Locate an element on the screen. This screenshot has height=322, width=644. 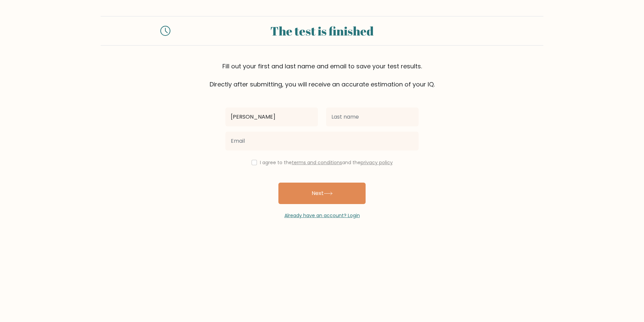
div: The test is finished is located at coordinates (322, 31).